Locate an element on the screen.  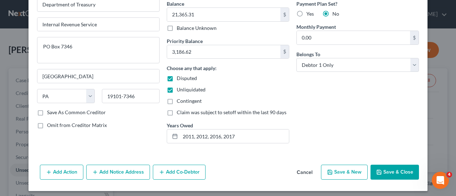
label: Years Owed is located at coordinates (180, 125).